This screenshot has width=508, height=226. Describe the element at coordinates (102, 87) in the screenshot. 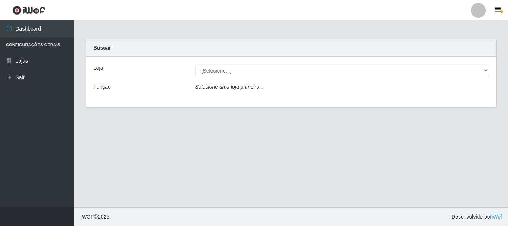

I see `label: Função` at that location.